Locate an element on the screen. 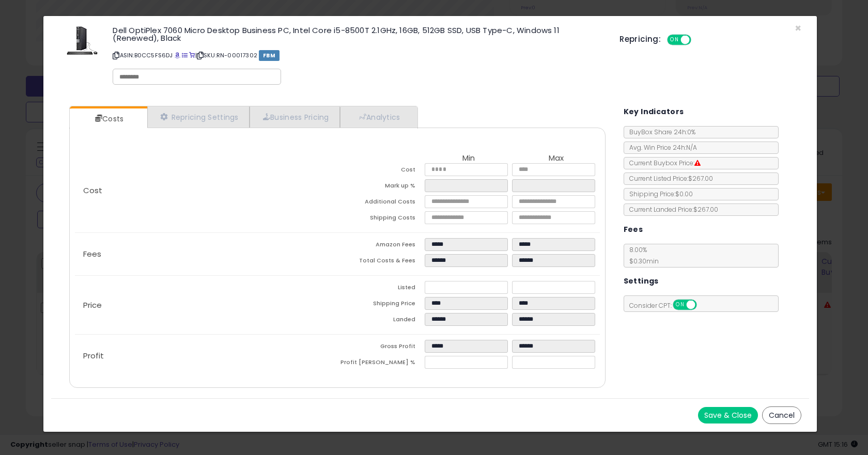 The width and height of the screenshot is (868, 455). span: $0.30 min is located at coordinates (642, 261).